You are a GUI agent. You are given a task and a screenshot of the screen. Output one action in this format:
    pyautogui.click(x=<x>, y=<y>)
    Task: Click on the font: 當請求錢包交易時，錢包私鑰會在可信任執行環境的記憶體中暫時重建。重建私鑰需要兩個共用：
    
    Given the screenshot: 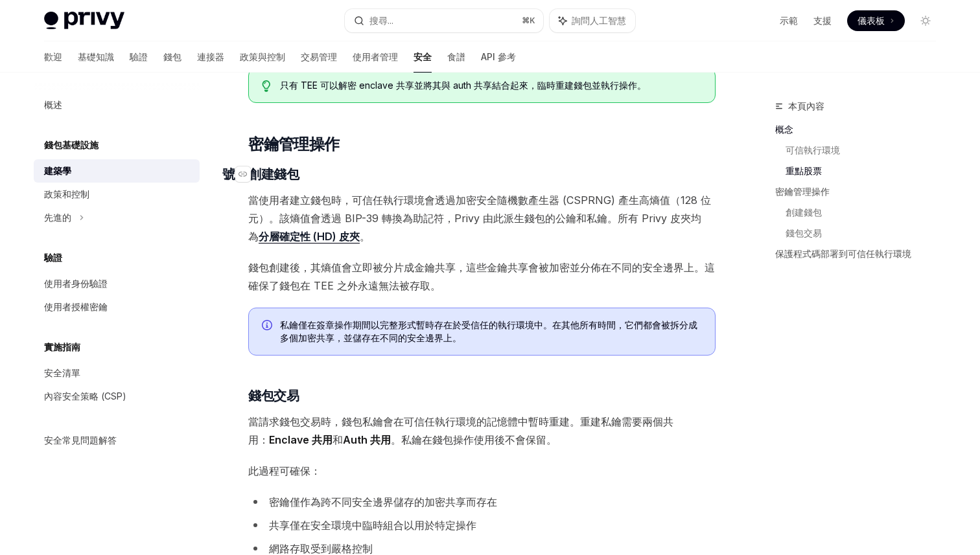 What is the action you would take?
    pyautogui.click(x=461, y=431)
    